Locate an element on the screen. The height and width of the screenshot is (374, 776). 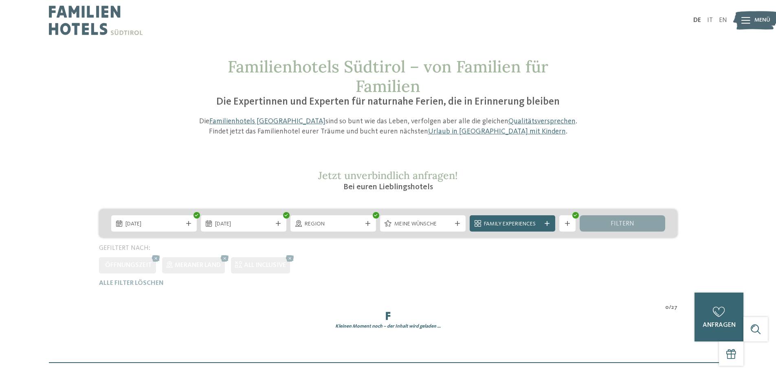
span: Meine Wünsche is located at coordinates (423, 224).